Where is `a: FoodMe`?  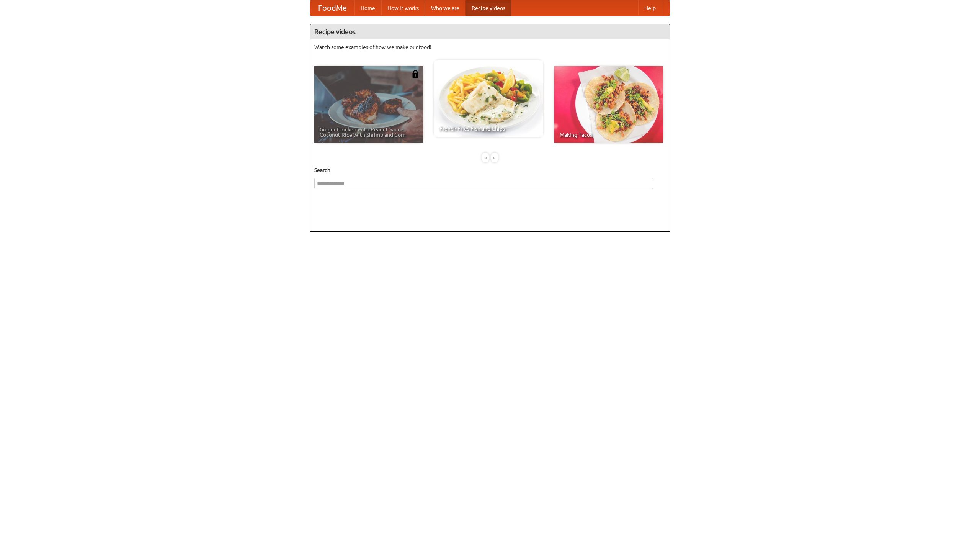 a: FoodMe is located at coordinates (332, 8).